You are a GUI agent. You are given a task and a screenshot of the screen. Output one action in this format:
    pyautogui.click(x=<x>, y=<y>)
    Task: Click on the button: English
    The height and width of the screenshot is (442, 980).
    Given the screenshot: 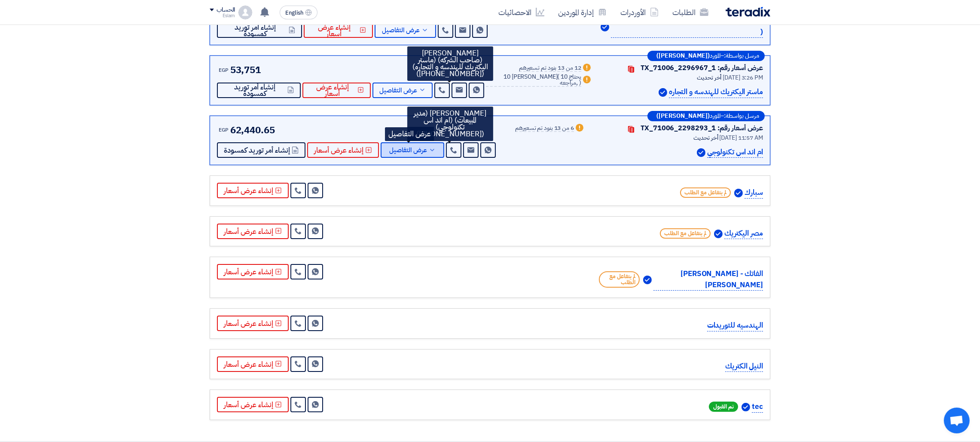 What is the action you would take?
    pyautogui.click(x=298, y=13)
    